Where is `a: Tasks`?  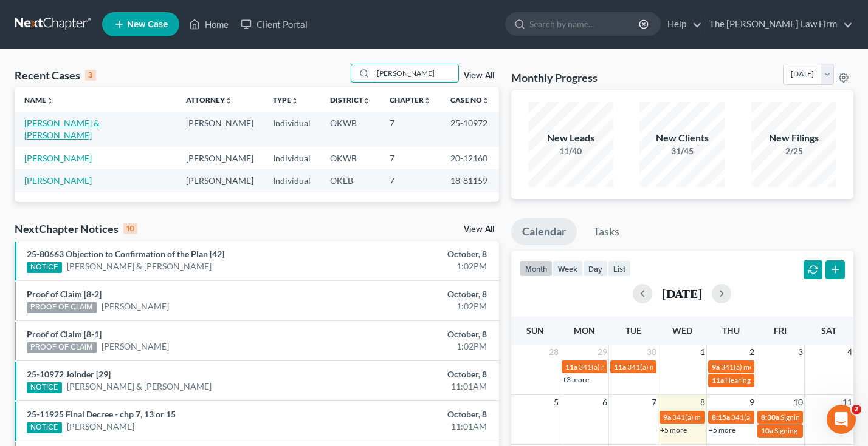
a: Tasks is located at coordinates (606, 232).